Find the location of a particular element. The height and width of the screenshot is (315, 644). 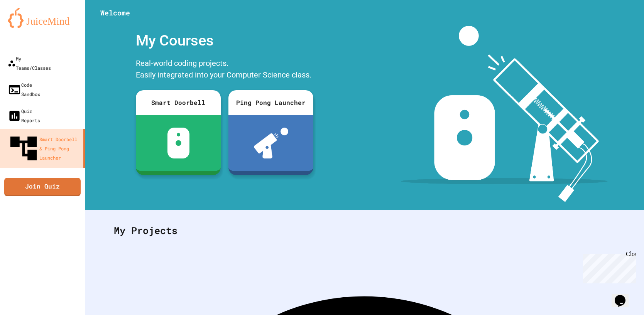

div: Smart Doorbell & Ping Pong Launcher is located at coordinates (44, 149).